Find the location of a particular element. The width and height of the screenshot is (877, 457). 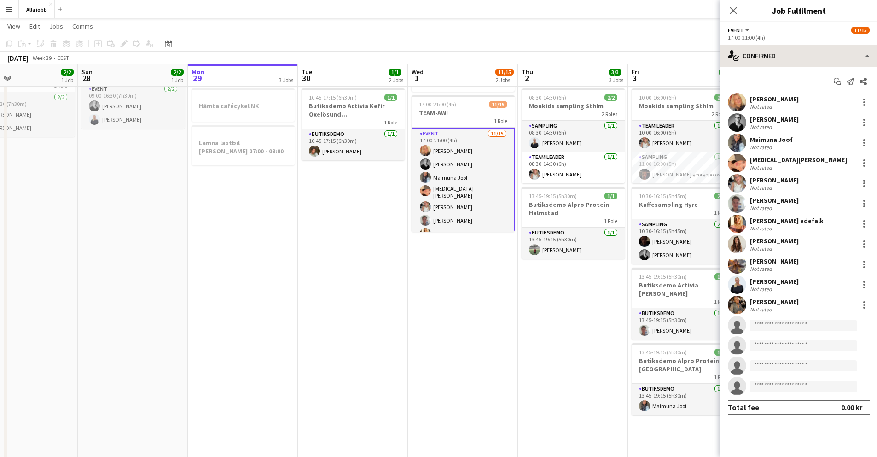

span: 2 Roles is located at coordinates (720, 114).